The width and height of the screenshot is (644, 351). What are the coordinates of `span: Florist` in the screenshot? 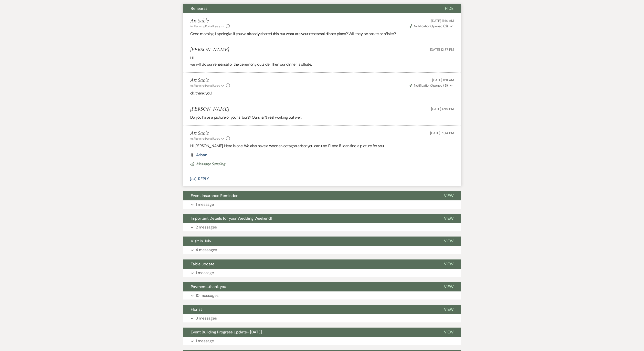 It's located at (196, 309).